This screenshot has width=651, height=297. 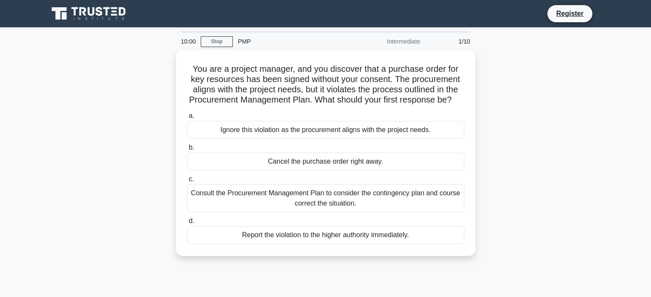 What do you see at coordinates (191, 116) in the screenshot?
I see `span: a.` at bounding box center [191, 116].